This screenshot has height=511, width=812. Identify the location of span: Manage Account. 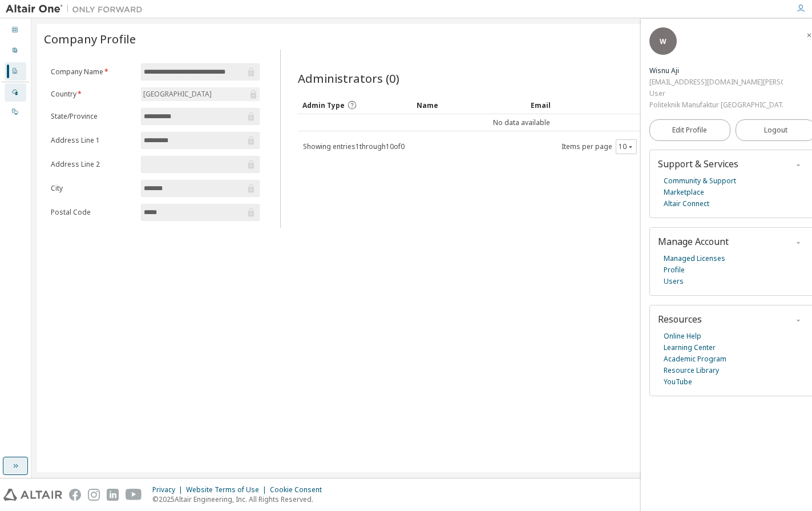
(694, 242).